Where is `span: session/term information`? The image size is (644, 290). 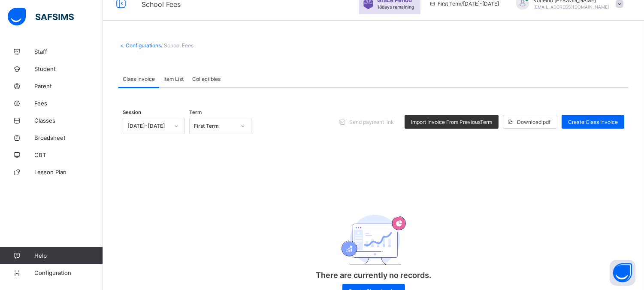 span: session/term information is located at coordinates (464, 3).